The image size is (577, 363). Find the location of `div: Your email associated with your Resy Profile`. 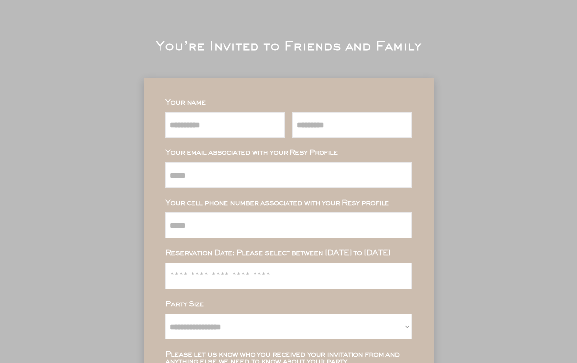

div: Your email associated with your Resy Profile is located at coordinates (288, 153).